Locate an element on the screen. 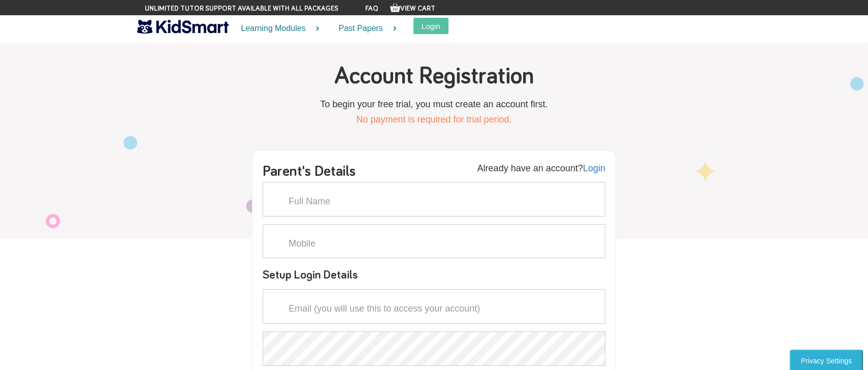 The image size is (868, 370). a: Past Papers is located at coordinates (365, 28).